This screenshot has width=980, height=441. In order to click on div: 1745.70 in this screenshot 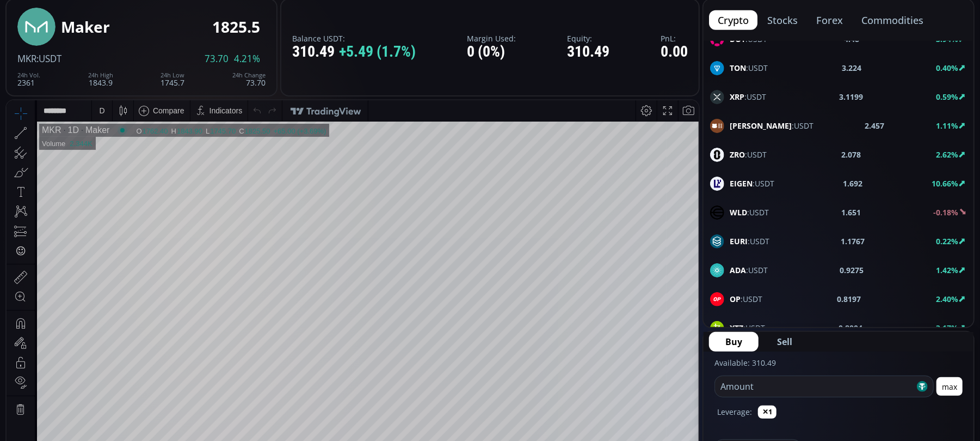, I will do `click(216, 31)`.